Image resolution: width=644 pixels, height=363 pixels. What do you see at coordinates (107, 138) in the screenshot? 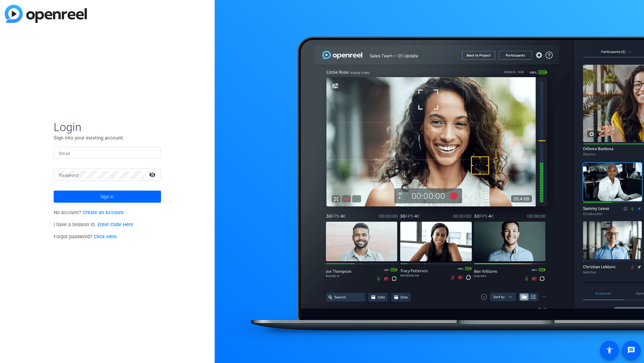
I see `p: Sign into your existing account.` at bounding box center [107, 138].